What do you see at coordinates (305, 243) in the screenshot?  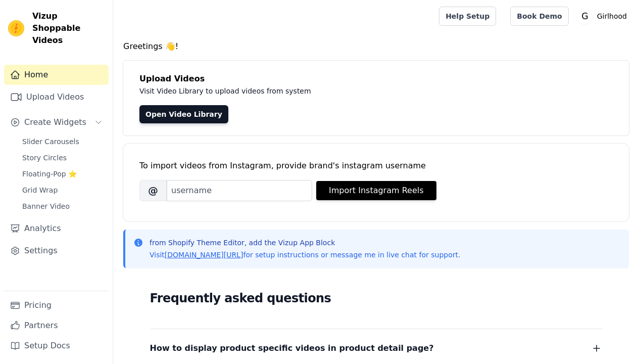 I see `p: from Shopify Theme Editor, add the Vizup App Block` at bounding box center [305, 243].